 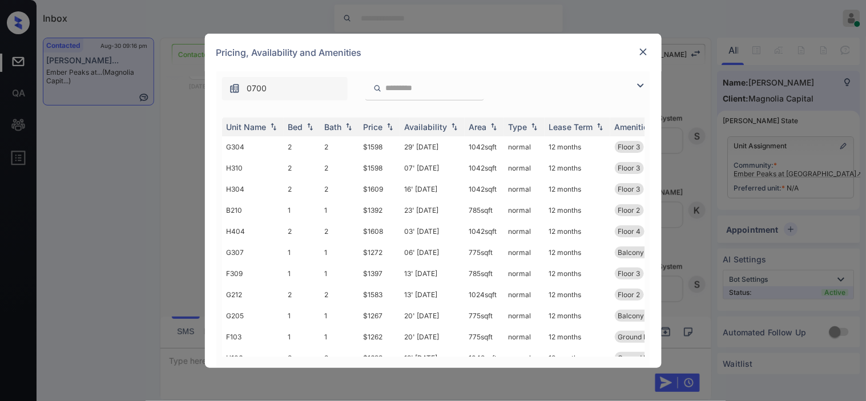 What do you see at coordinates (253, 337) in the screenshot?
I see `td: F103` at bounding box center [253, 337].